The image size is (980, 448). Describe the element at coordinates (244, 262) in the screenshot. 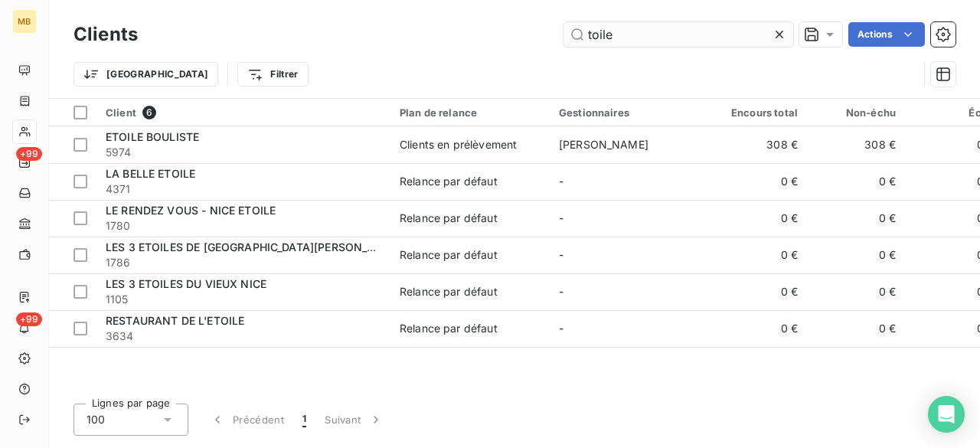

I see `span: 1786` at that location.